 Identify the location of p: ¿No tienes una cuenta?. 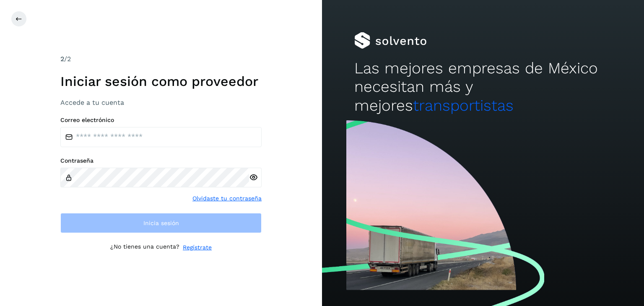
(145, 247).